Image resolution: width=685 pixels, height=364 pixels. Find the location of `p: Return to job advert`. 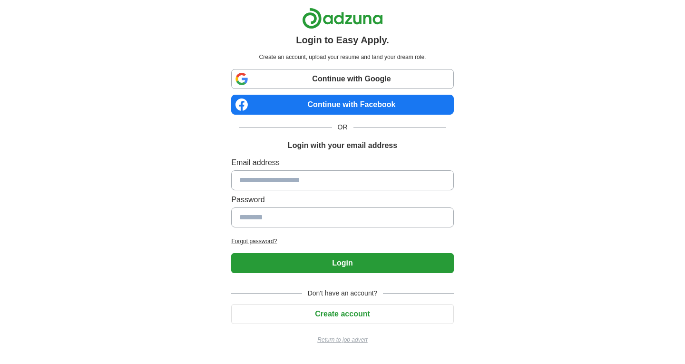

p: Return to job advert is located at coordinates (342, 340).